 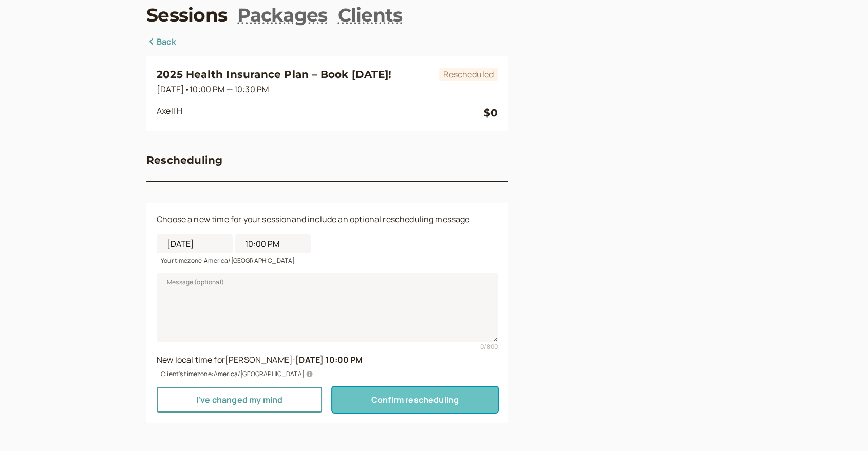 I want to click on span: Message (optional), so click(x=195, y=282).